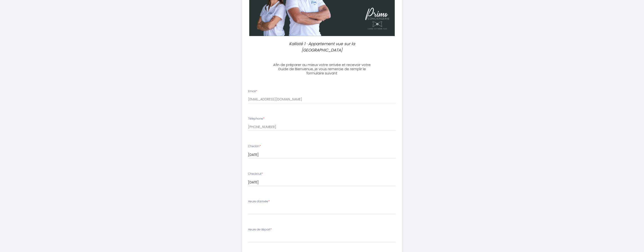 Image resolution: width=644 pixels, height=252 pixels. I want to click on h3: Afin de préparer au mieux votre arrivée et recevoir votre Guide de Bienvenue, je vous remercie de..., so click(322, 69).